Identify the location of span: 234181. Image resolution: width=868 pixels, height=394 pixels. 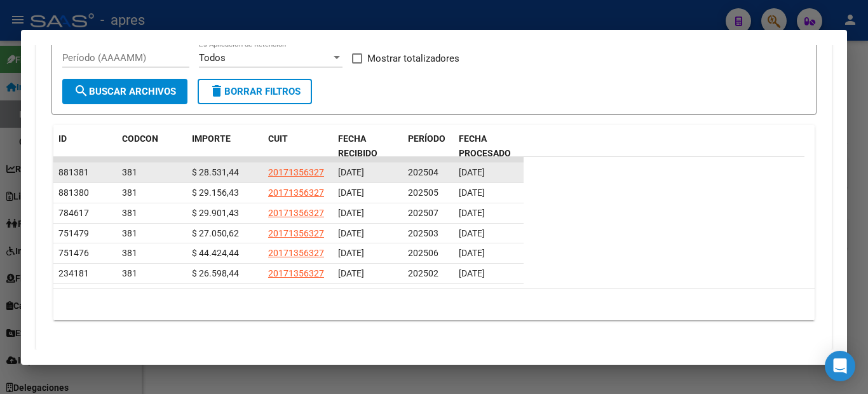
(74, 274).